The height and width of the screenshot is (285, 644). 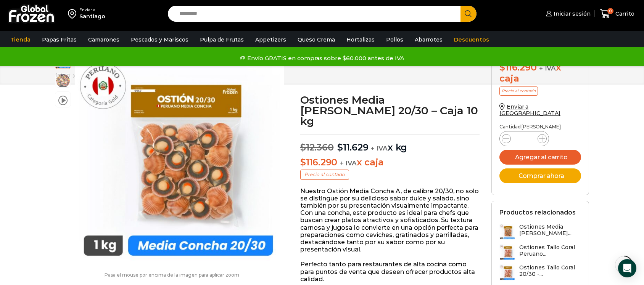 I want to click on a: Papas Fritas, so click(x=59, y=40).